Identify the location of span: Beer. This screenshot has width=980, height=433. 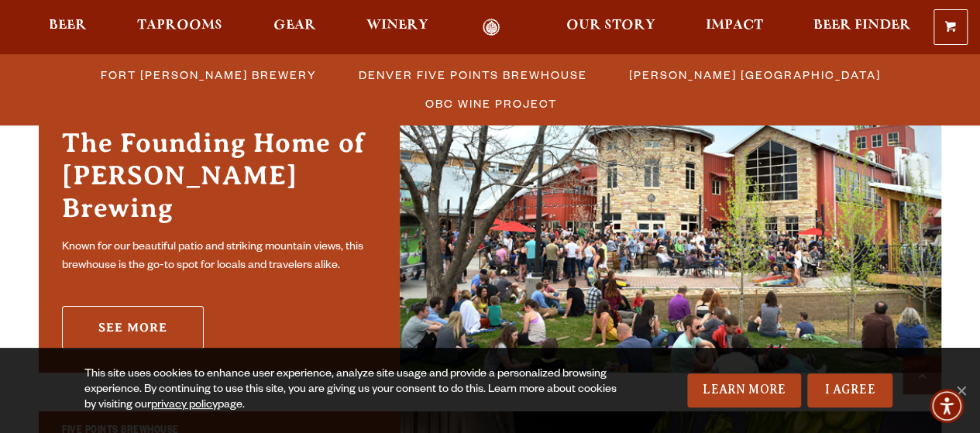
(67, 25).